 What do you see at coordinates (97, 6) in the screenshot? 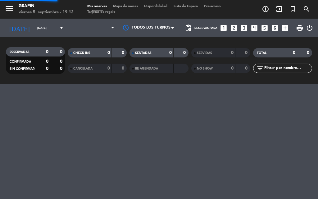
I see `span: Mis reservas` at bounding box center [97, 6].